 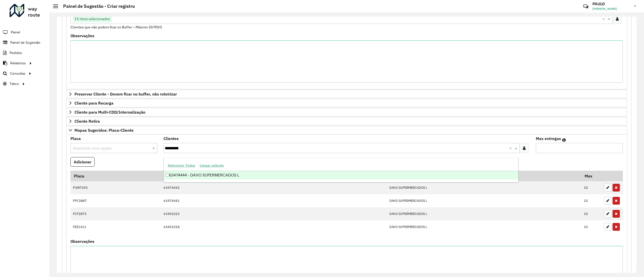 I want to click on button: Limpar seleção, so click(x=212, y=166).